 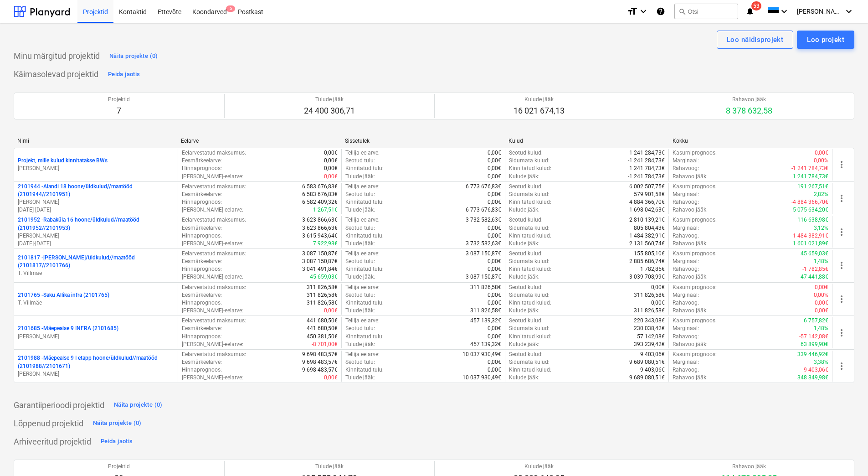 I want to click on p: 155 805,10€, so click(x=650, y=254).